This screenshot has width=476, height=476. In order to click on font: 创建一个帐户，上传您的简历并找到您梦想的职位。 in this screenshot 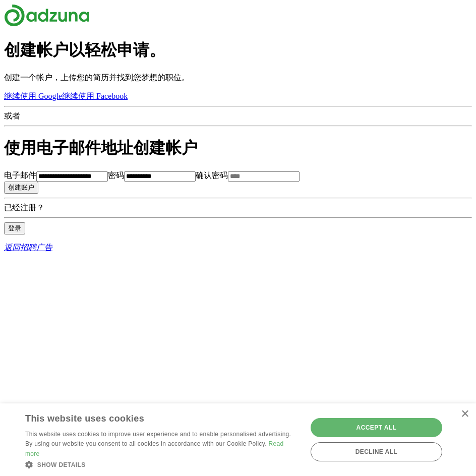, I will do `click(97, 77)`.